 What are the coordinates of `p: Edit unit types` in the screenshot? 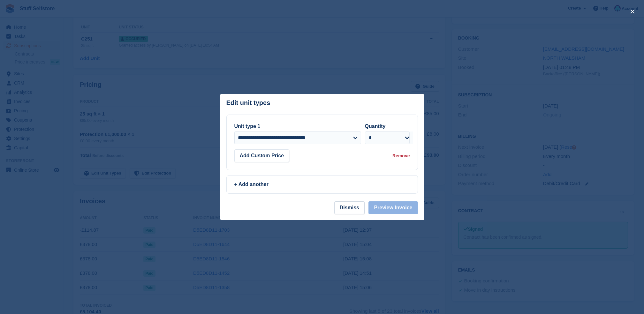 It's located at (248, 103).